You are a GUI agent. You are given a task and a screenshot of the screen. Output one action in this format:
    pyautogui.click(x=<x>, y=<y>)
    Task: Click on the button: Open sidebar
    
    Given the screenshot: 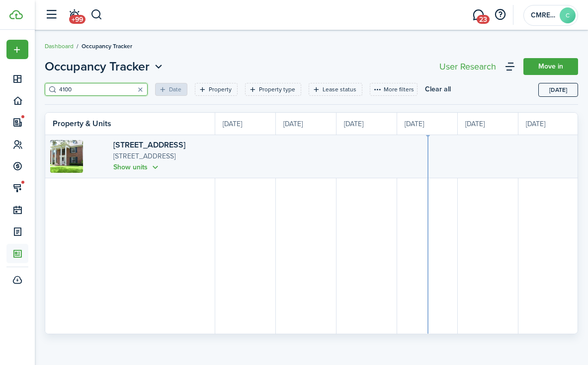 What is the action you would take?
    pyautogui.click(x=51, y=15)
    